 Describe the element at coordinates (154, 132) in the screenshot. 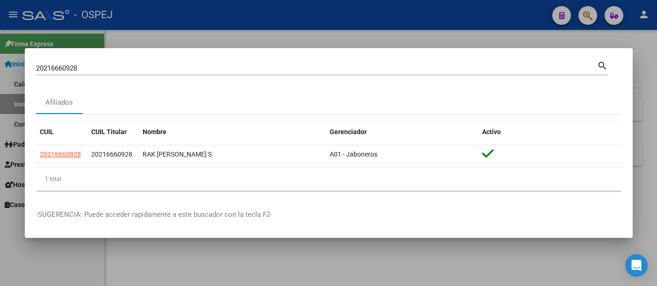

I see `span: Nombre` at that location.